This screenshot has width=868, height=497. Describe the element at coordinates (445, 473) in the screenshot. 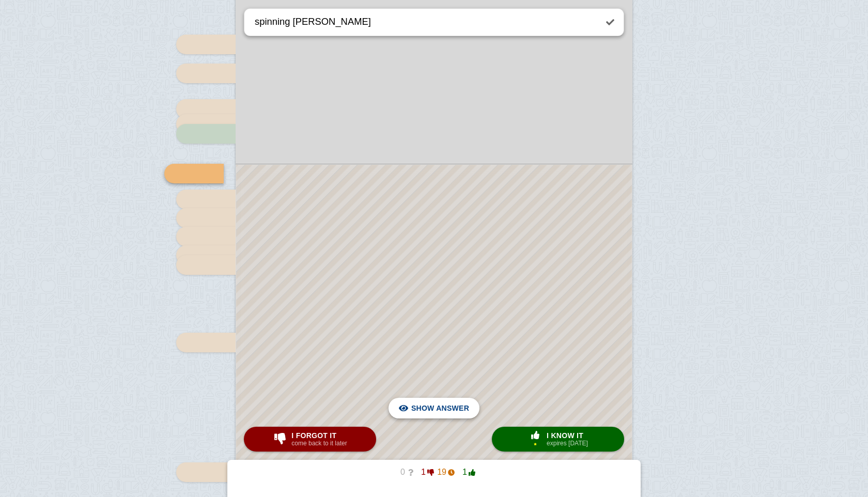

I see `span: 19` at that location.